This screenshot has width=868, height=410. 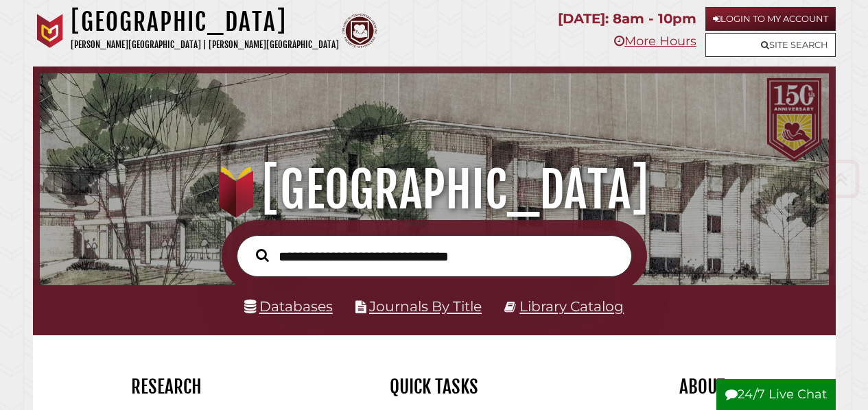 What do you see at coordinates (167, 387) in the screenshot?
I see `h2: Research` at bounding box center [167, 387].